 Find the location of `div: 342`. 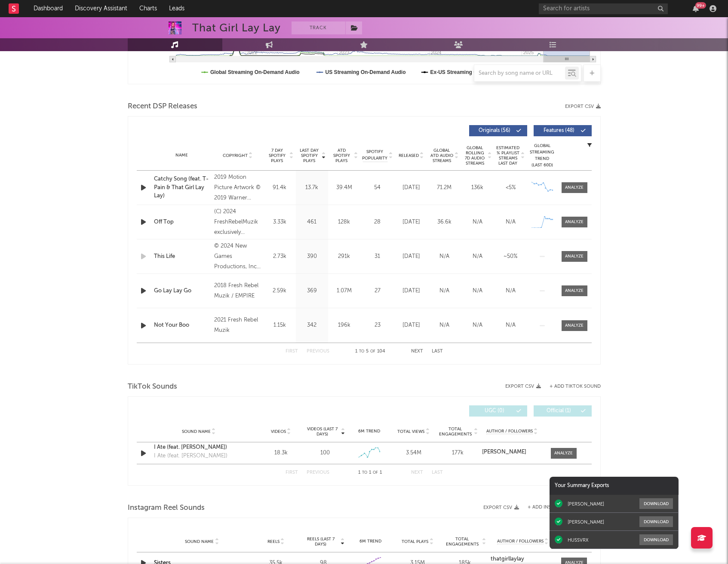

div: 342 is located at coordinates (312, 325).